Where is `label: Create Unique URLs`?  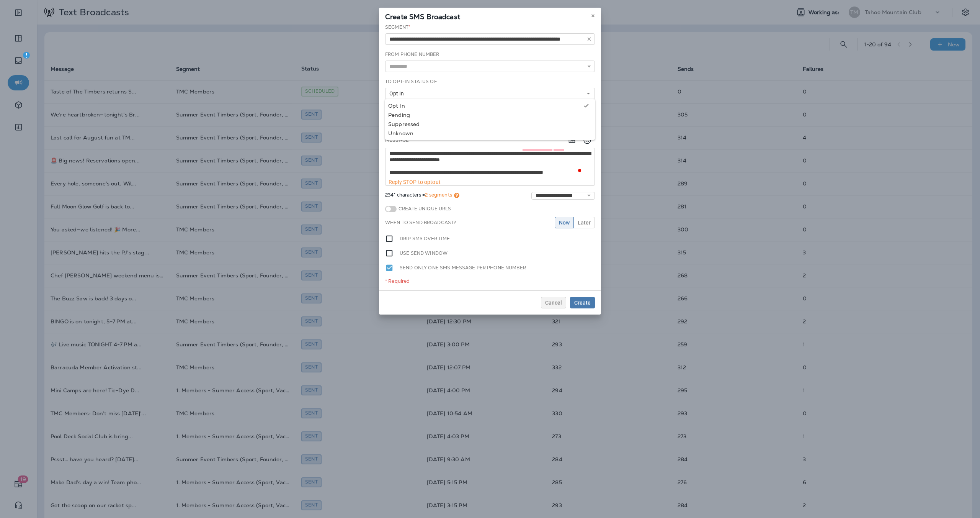 label: Create Unique URLs is located at coordinates (424, 209).